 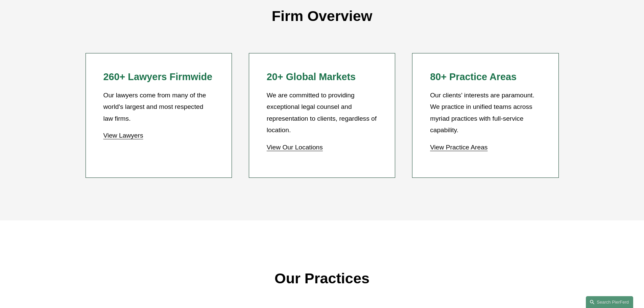 What do you see at coordinates (295, 147) in the screenshot?
I see `a: View Our Locations` at bounding box center [295, 147].